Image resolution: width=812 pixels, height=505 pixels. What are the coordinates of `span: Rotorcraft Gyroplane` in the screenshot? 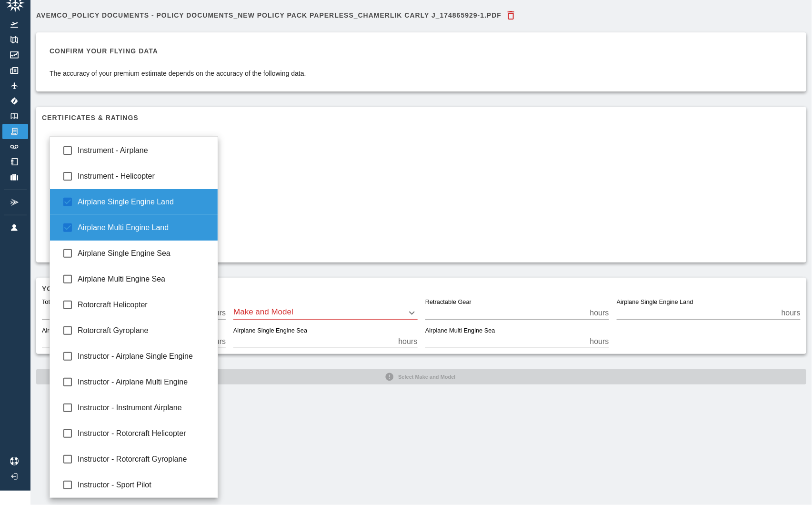 It's located at (144, 330).